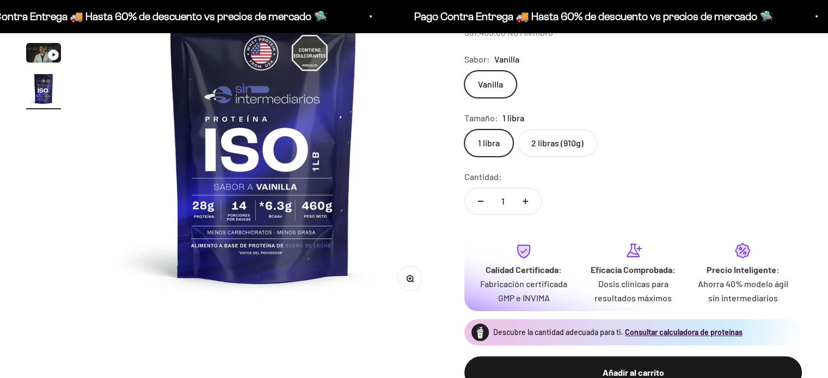  I want to click on legend: Tamaño:, so click(481, 118).